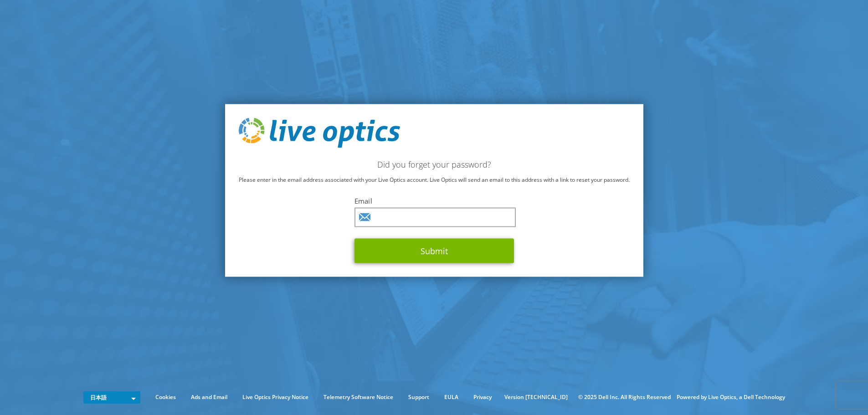 The image size is (868, 415). What do you see at coordinates (358, 397) in the screenshot?
I see `a: Telemetry Software Notice` at bounding box center [358, 397].